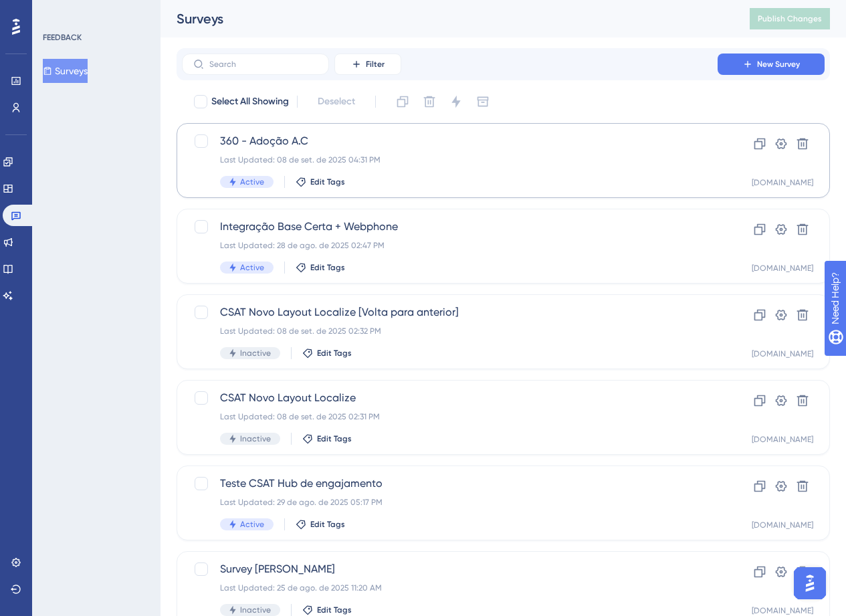 The image size is (846, 616). I want to click on div: Last Updated: 25 de ago. de 2025 11:20 AM, so click(449, 588).